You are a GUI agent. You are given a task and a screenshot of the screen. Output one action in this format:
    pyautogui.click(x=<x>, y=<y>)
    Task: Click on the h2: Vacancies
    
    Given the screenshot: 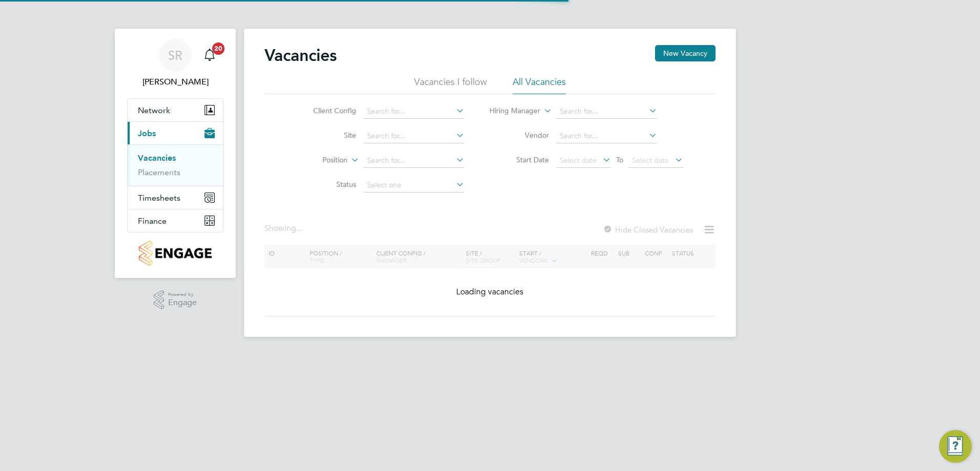 What is the action you would take?
    pyautogui.click(x=300, y=55)
    